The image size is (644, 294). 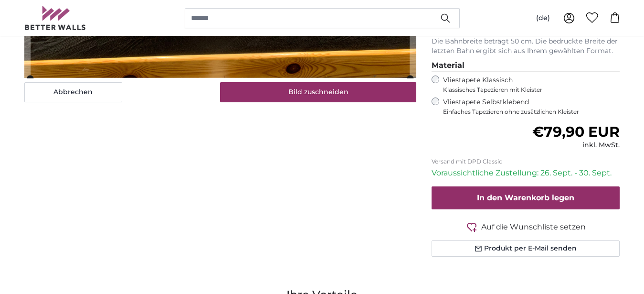 What do you see at coordinates (526, 249) in the screenshot?
I see `button: Produkt per E-Mail senden` at bounding box center [526, 249].